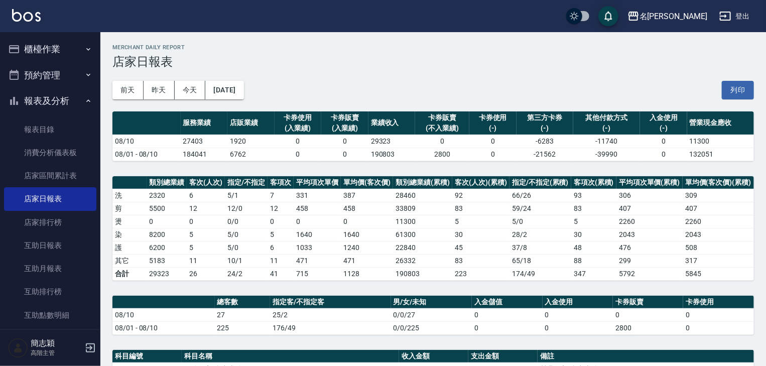 This screenshot has width=766, height=366. What do you see at coordinates (246, 221) in the screenshot?
I see `td: 0 / 0` at bounding box center [246, 221].